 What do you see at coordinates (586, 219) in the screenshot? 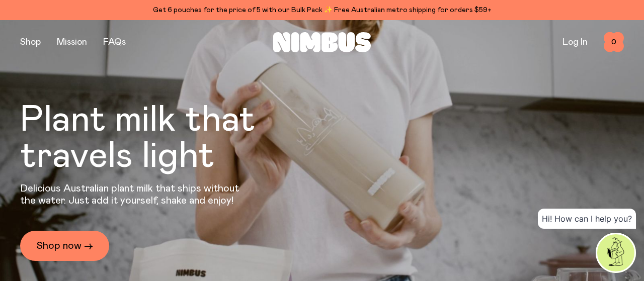
I see `div: Hi! How can I help you?` at bounding box center [586, 219].